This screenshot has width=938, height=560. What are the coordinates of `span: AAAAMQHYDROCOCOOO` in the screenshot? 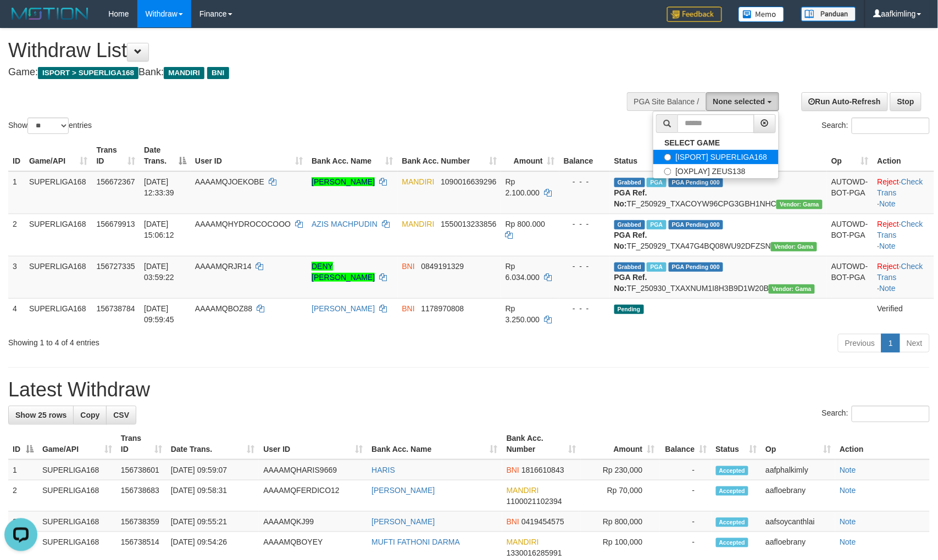 It's located at (243, 224).